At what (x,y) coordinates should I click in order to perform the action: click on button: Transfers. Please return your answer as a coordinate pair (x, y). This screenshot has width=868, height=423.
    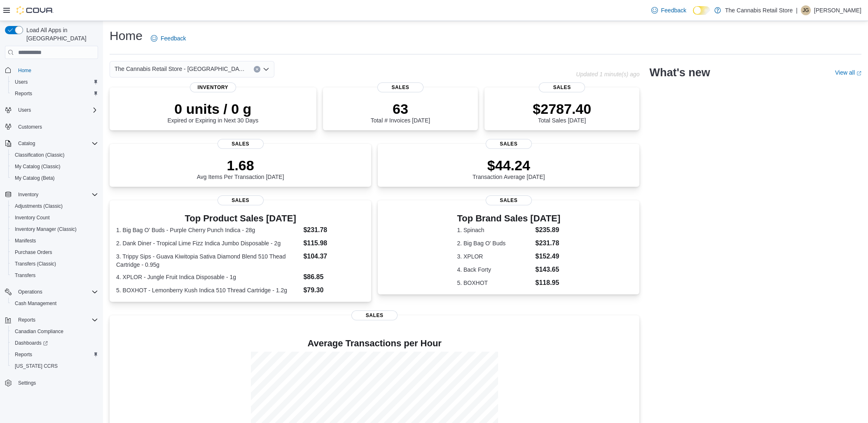
    Looking at the image, I should click on (54, 275).